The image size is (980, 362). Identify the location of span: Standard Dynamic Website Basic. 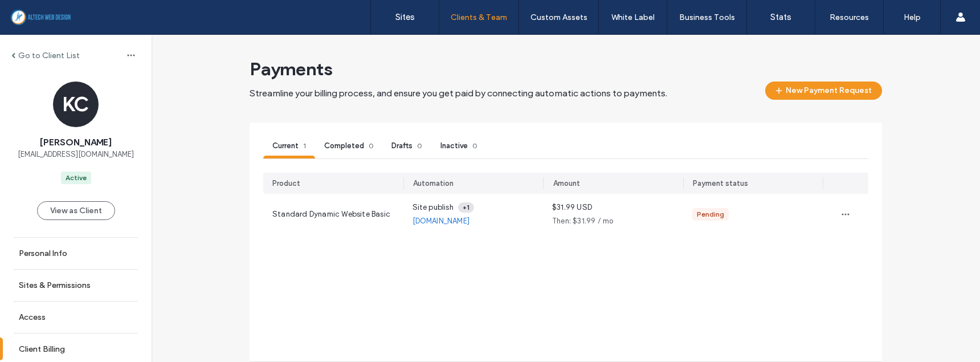
(331, 214).